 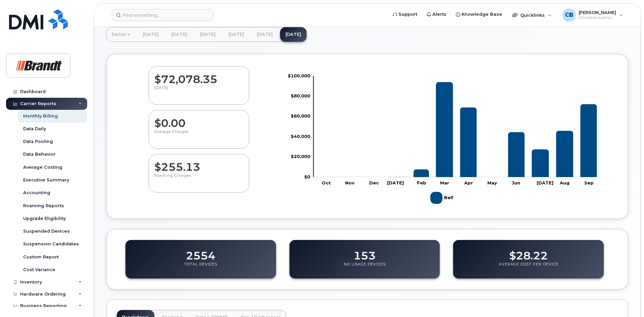 I want to click on span: Support, so click(x=408, y=15).